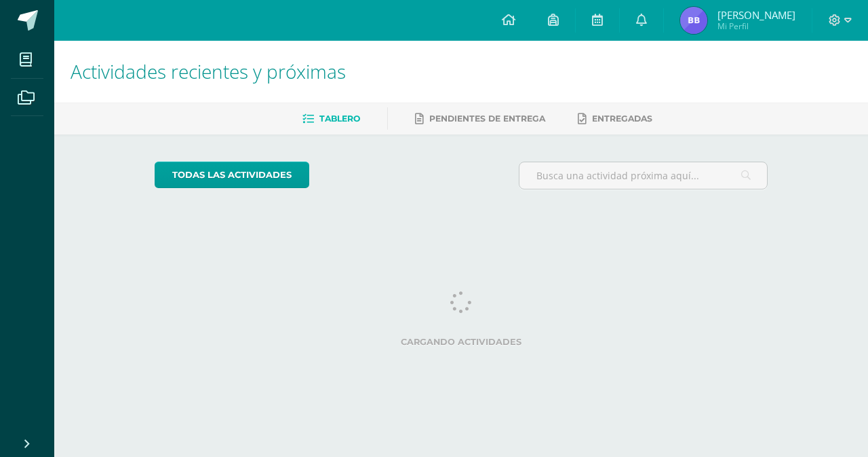 Image resolution: width=868 pixels, height=457 pixels. What do you see at coordinates (481, 119) in the screenshot?
I see `a: Pendientes de entrega` at bounding box center [481, 119].